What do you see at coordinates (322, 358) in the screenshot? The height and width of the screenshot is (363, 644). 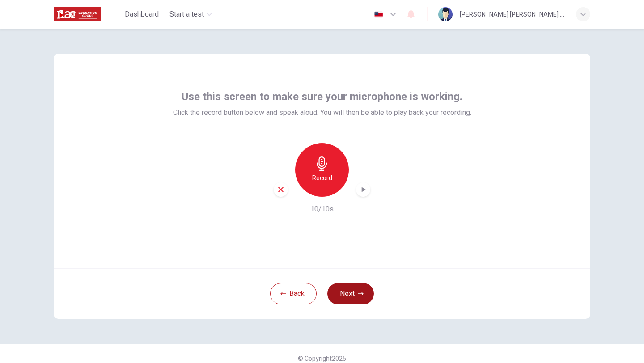 I see `span: © Copyright 2025` at bounding box center [322, 358].